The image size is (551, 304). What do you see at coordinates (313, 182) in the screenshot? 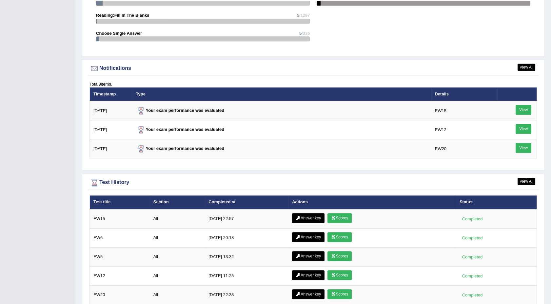
I see `div: Test History` at bounding box center [313, 182].